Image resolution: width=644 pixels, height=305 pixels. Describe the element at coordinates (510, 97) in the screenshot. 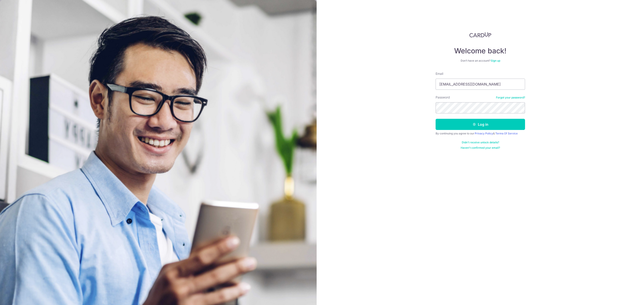

I see `a: Forgot your password?` at that location.